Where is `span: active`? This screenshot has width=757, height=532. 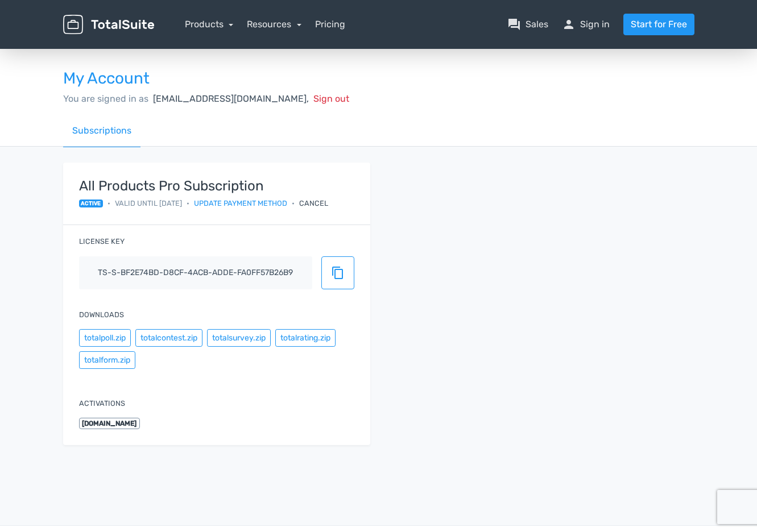
span: active is located at coordinates (91, 203).